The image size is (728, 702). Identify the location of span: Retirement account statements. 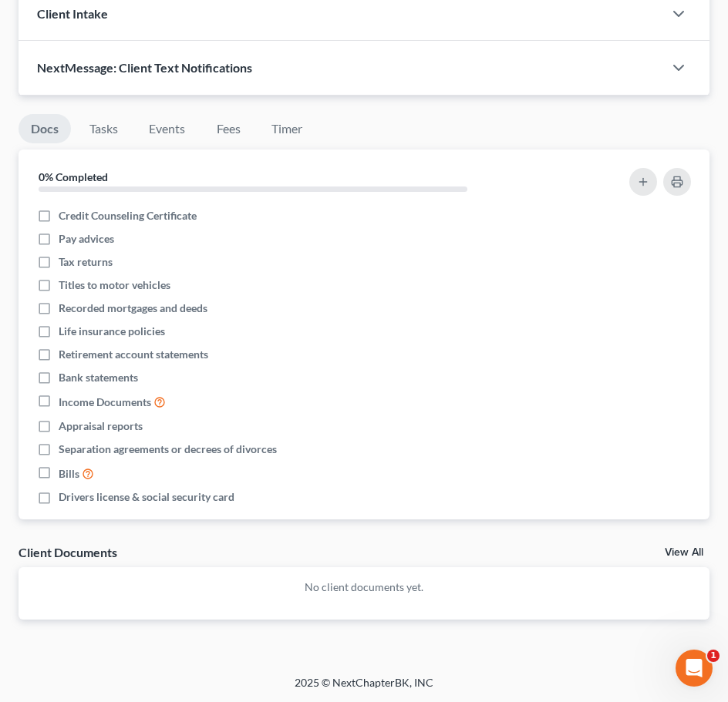
(133, 354).